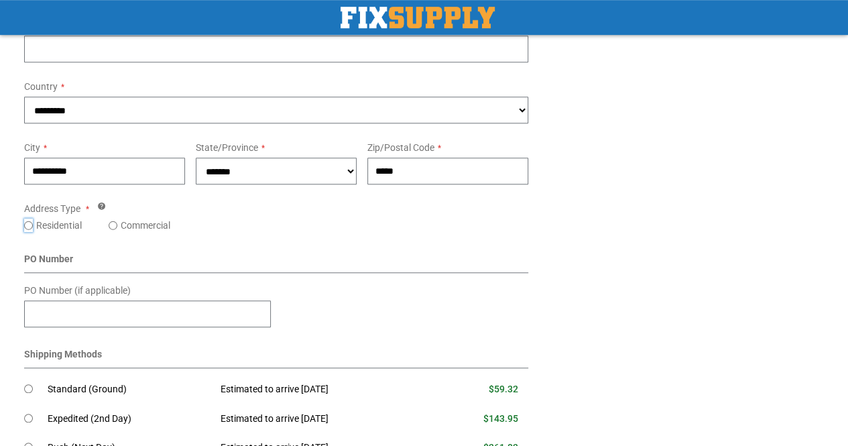 The image size is (848, 446). What do you see at coordinates (276, 357) in the screenshot?
I see `div: Shipping Methods` at bounding box center [276, 357].